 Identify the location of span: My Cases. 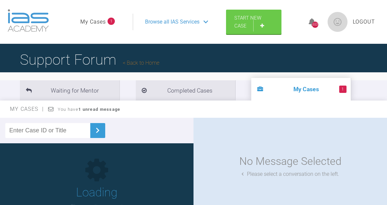
(27, 109).